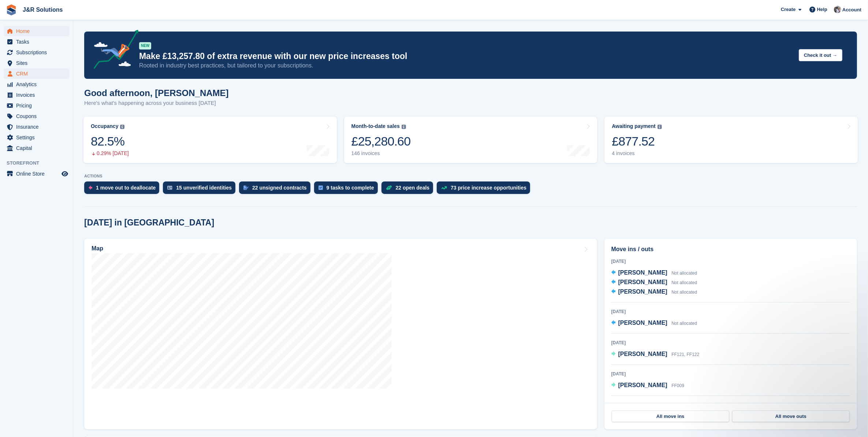  I want to click on img: task-75834270c22a3079a89374b754ae025e5fb1db73e45f91037f5363f120a921f8.svg, so click(320, 188).